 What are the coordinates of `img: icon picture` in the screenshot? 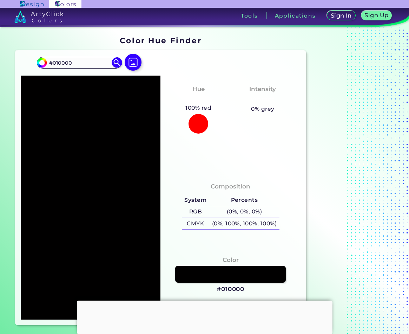 It's located at (133, 62).